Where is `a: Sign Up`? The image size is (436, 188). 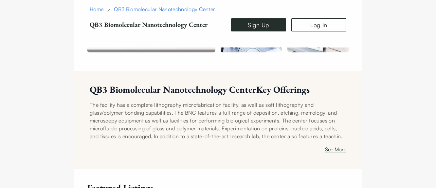 a: Sign Up is located at coordinates (259, 25).